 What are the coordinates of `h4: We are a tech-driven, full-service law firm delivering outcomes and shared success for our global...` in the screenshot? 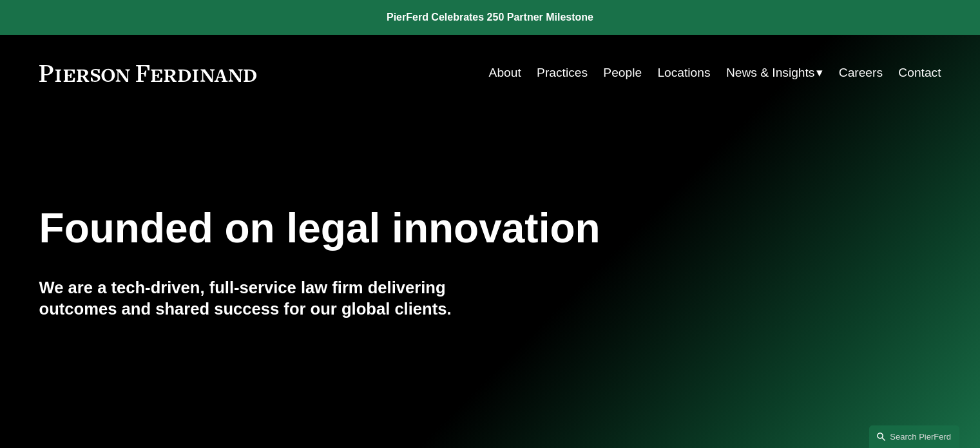 It's located at (265, 298).